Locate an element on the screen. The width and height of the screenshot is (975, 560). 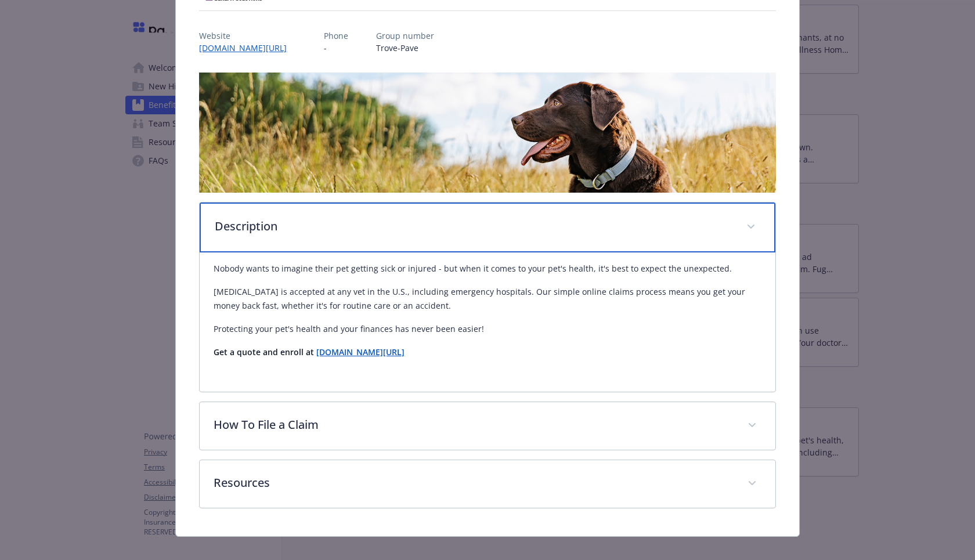
p: How To File a Claim is located at coordinates (473, 425).